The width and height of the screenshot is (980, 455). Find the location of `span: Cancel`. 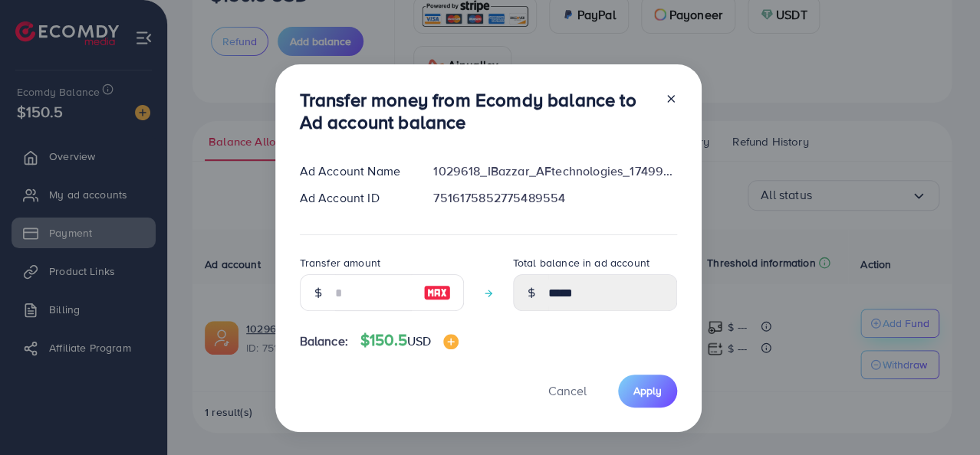

span: Cancel is located at coordinates (567, 391).